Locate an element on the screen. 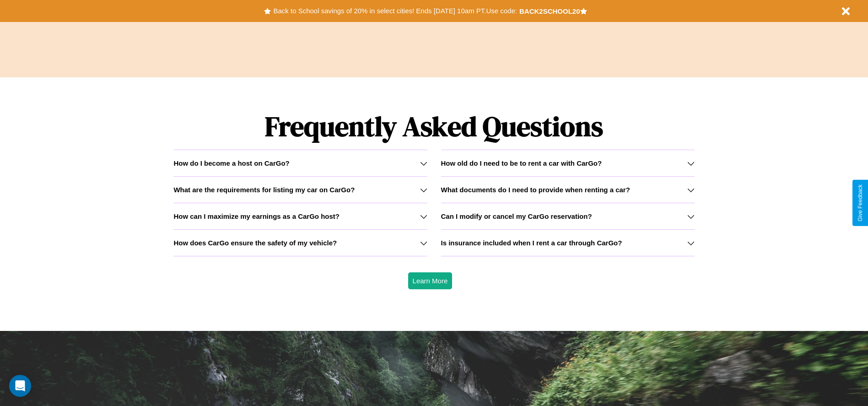  h3: How old do I need to be to rent a car with CarGo? is located at coordinates (522, 163).